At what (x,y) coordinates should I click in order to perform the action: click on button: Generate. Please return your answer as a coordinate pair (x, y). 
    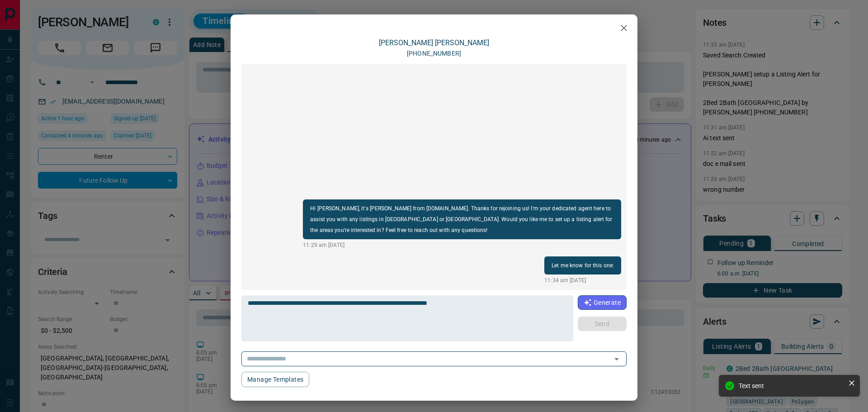
    Looking at the image, I should click on (602, 302).